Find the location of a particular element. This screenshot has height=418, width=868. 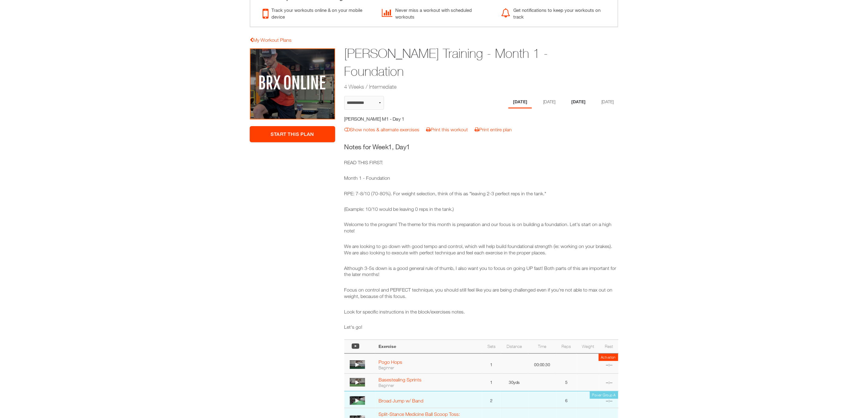

th: Rest is located at coordinates (609, 347).